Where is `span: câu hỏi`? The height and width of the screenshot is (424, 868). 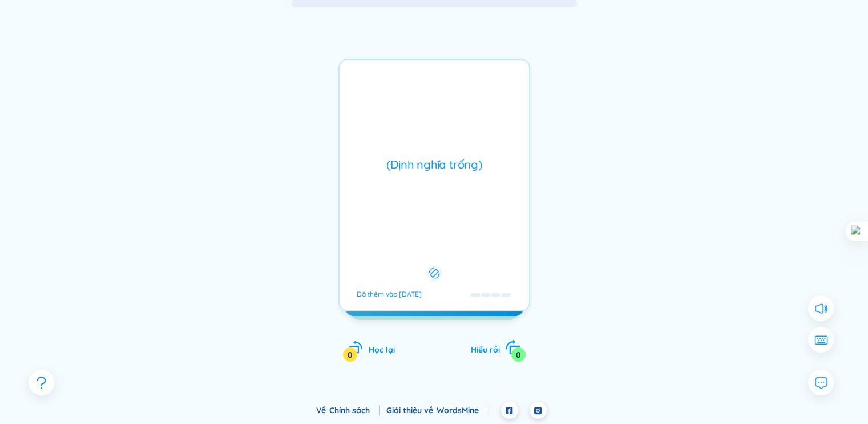
span: câu hỏi is located at coordinates (41, 382).